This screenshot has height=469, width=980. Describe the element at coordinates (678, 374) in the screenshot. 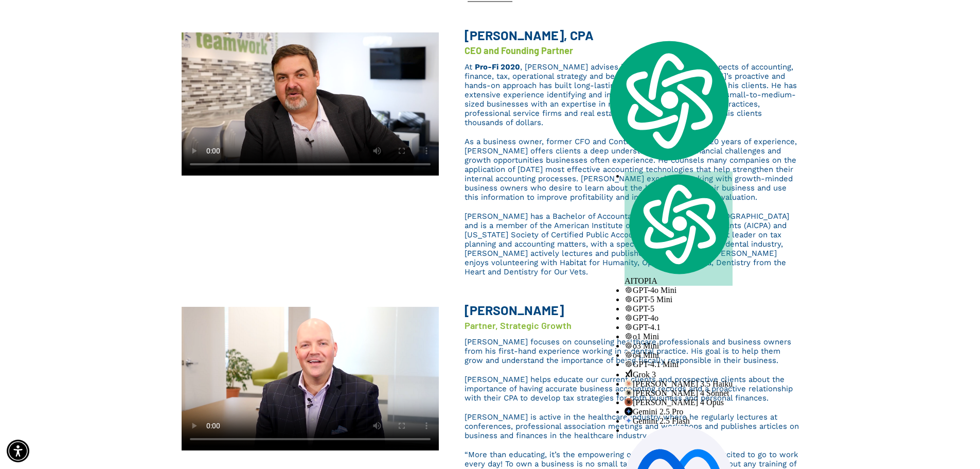

I see `div: Grok 3` at that location.